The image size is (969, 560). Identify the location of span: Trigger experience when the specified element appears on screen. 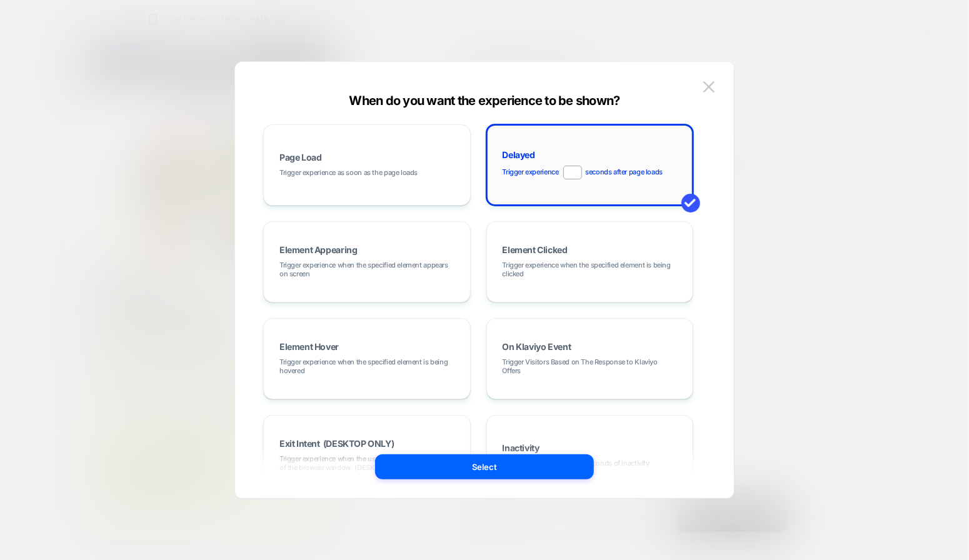
(367, 269).